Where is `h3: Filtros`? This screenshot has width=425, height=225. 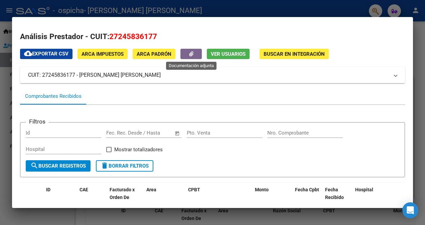 h3: Filtros is located at coordinates (37, 122).